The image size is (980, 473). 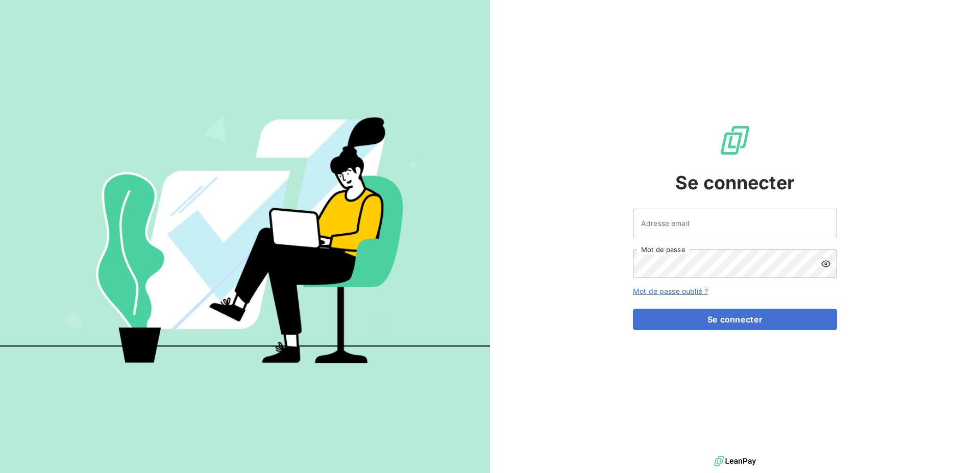 What do you see at coordinates (670, 291) in the screenshot?
I see `a: Mot de passe oublié ?` at bounding box center [670, 291].